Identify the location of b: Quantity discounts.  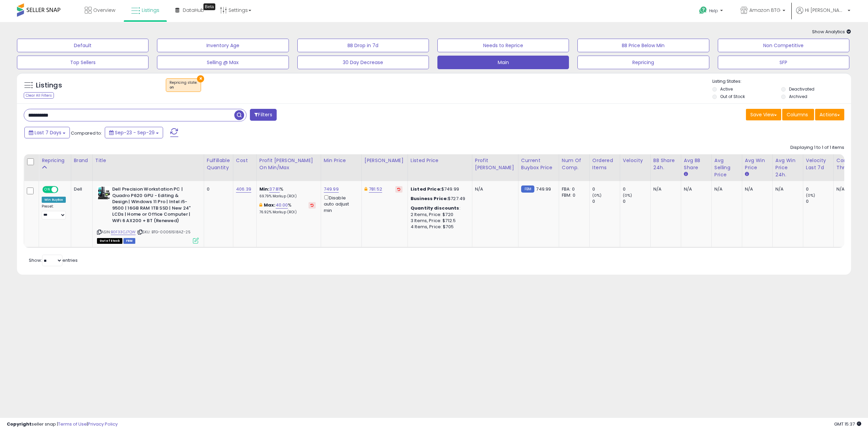
(435, 208).